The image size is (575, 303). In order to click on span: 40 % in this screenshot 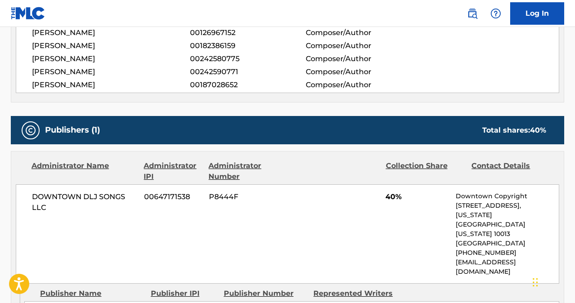, I will do `click(538, 130)`.